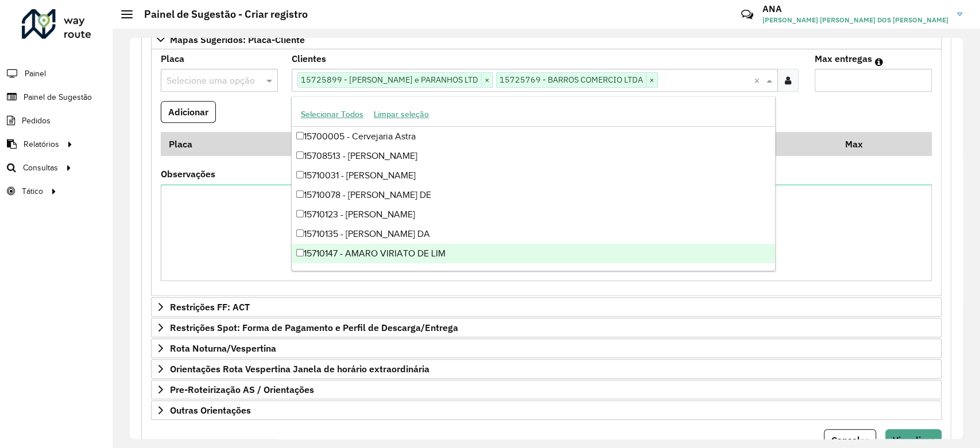  Describe the element at coordinates (546, 173) in the screenshot. I see `div: Mapas Sugeridos: Placa-Cliente` at that location.